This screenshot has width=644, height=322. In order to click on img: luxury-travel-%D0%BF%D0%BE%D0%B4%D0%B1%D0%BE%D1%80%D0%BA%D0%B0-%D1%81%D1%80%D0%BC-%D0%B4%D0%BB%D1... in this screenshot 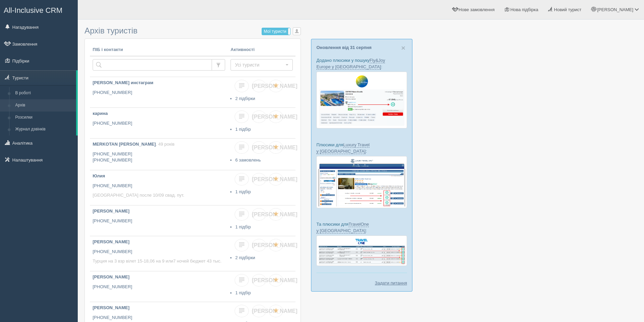, I will do `click(362, 182)`.